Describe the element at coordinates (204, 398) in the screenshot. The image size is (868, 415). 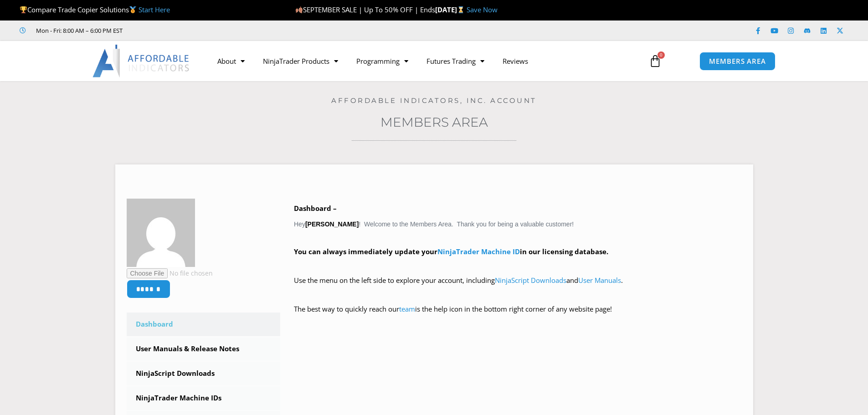
I see `a: NinjaTrader Machine IDs` at that location.